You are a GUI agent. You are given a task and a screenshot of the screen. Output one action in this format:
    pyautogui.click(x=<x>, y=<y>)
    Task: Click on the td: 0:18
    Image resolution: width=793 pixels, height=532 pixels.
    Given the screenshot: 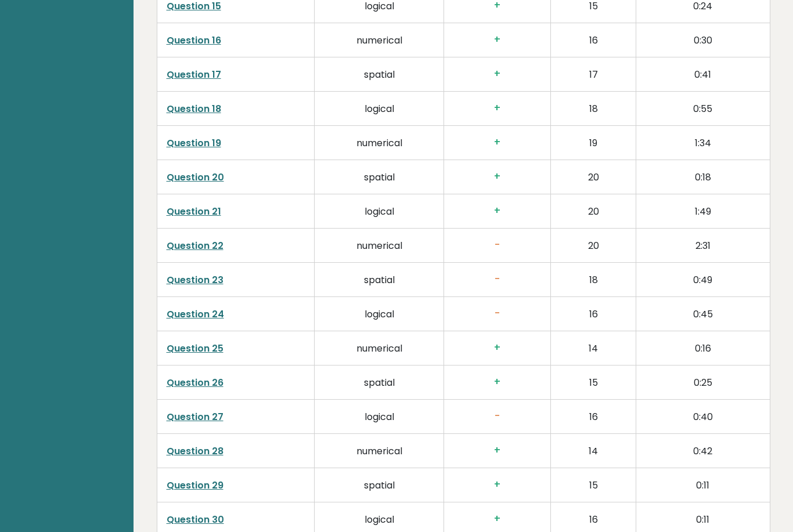 What is the action you would take?
    pyautogui.click(x=703, y=177)
    